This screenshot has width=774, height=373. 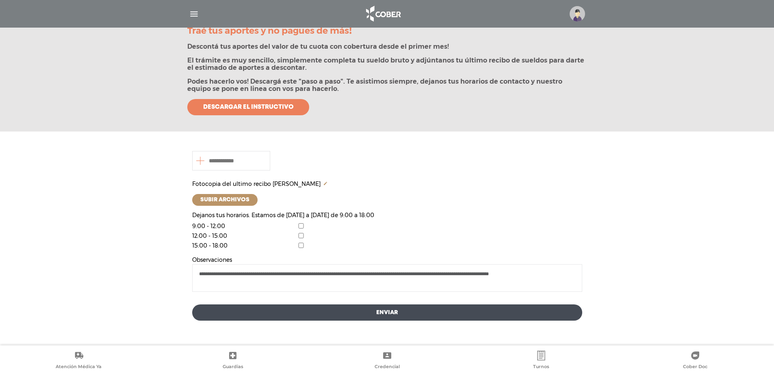 What do you see at coordinates (695, 368) in the screenshot?
I see `span: Cober Doc` at bounding box center [695, 368].